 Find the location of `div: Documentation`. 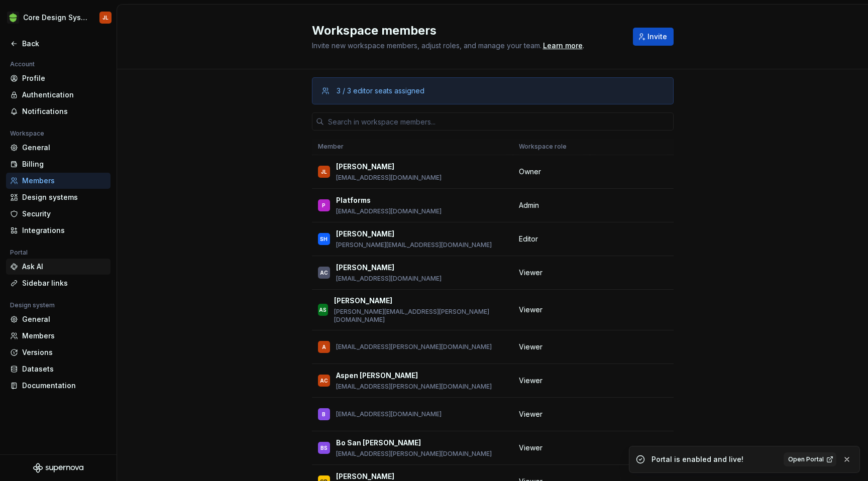

div: Documentation is located at coordinates (64, 385).